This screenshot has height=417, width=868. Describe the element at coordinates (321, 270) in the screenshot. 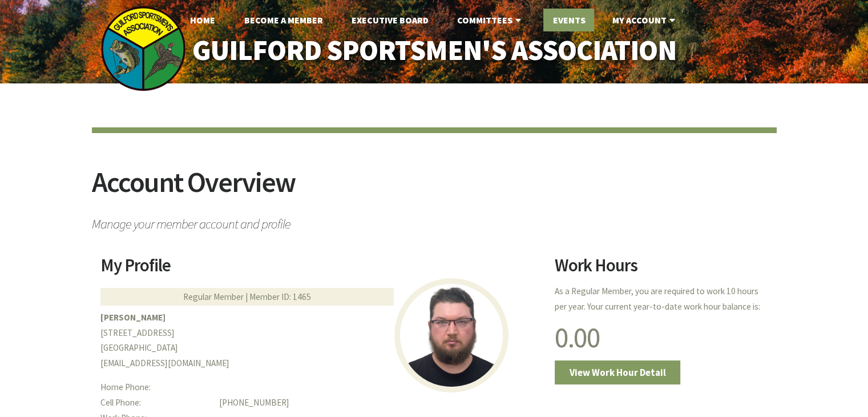

I see `h2: My Profile` at that location.